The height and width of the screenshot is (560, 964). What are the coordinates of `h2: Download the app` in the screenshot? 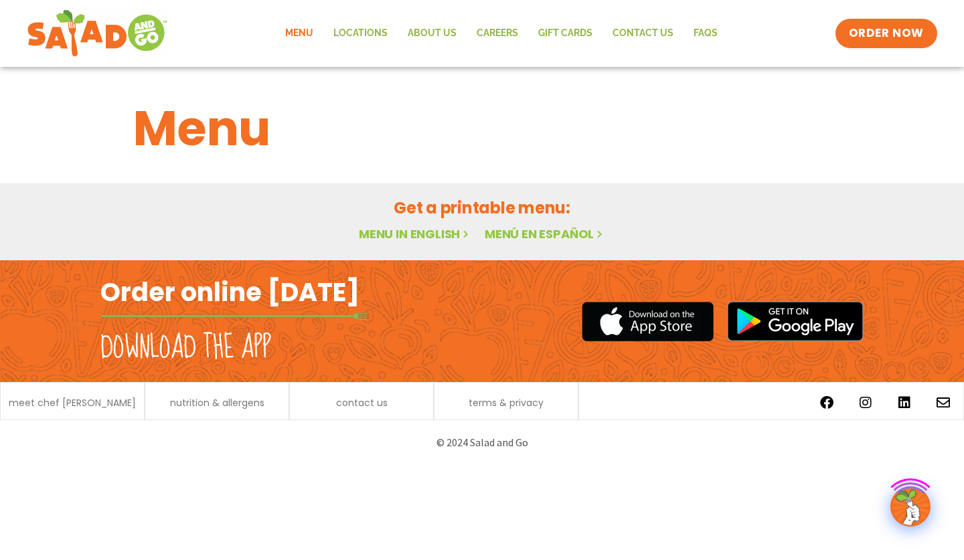 It's located at (185, 348).